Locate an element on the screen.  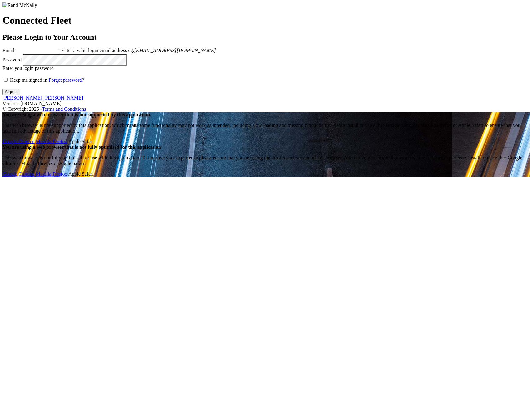
input: Keep me signed in is located at coordinates (6, 79).